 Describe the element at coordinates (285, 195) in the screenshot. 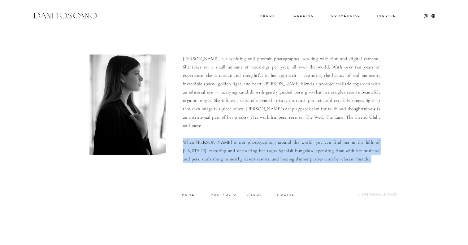

I see `a: inquire` at that location.